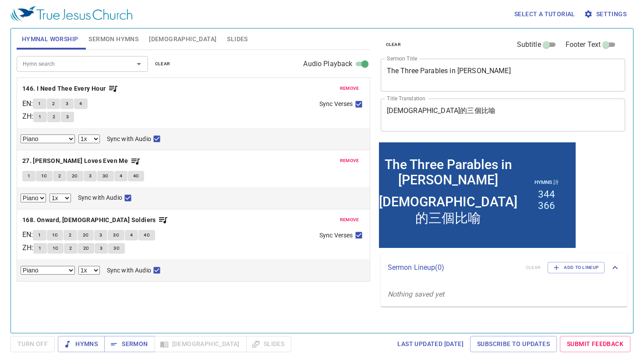 This screenshot has width=644, height=364. What do you see at coordinates (504, 268) in the screenshot?
I see `div: Sermon Lineup(0)clearAdd to Lineup` at bounding box center [504, 268].